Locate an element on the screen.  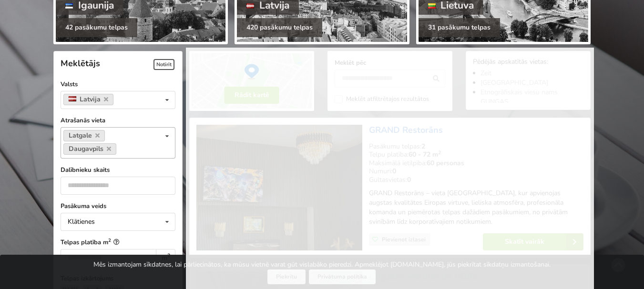
div: Klātienes is located at coordinates (81, 222).